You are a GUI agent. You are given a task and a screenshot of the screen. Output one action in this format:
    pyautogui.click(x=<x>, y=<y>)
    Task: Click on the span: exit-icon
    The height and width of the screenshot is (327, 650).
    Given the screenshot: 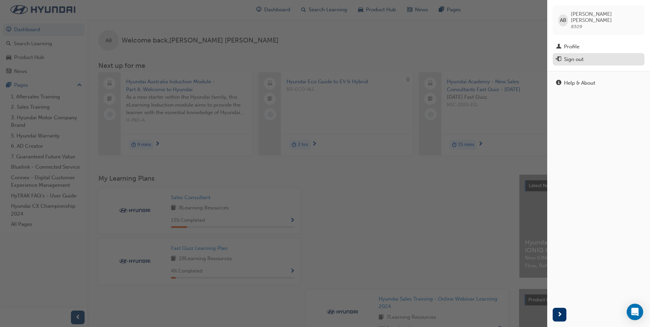 What is the action you would take?
    pyautogui.click(x=558, y=60)
    